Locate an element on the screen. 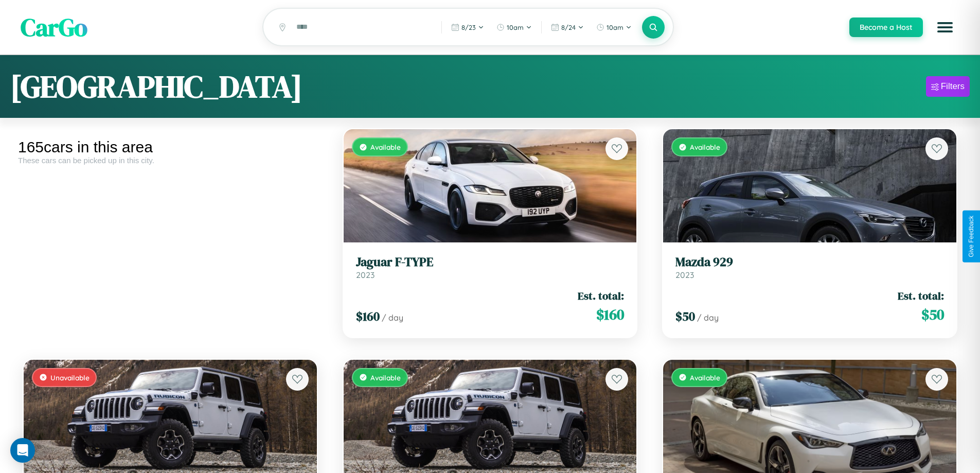 The image size is (980, 473). button: Filters is located at coordinates (948, 87).